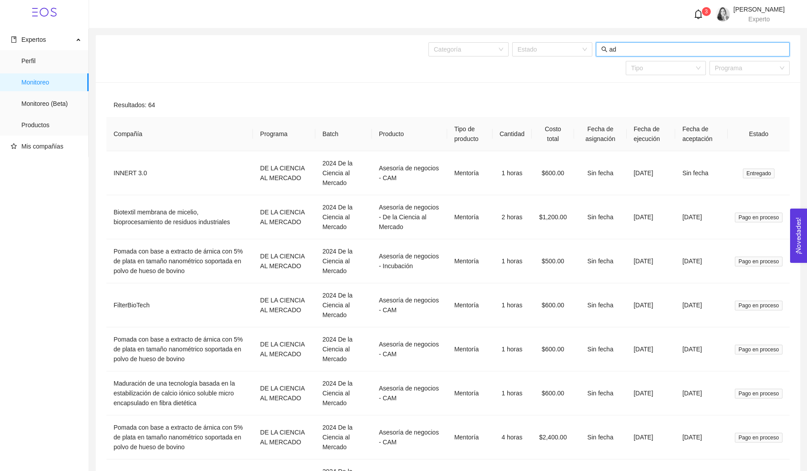 Image resolution: width=807 pixels, height=471 pixels. Describe the element at coordinates (512, 134) in the screenshot. I see `th: Cantidad` at that location.